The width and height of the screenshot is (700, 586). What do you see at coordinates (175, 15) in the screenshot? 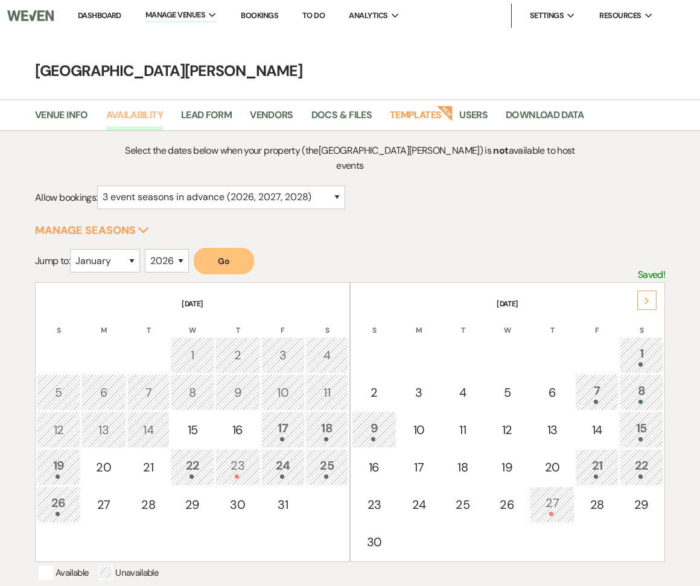
I see `span: Manage Venues` at bounding box center [175, 15].